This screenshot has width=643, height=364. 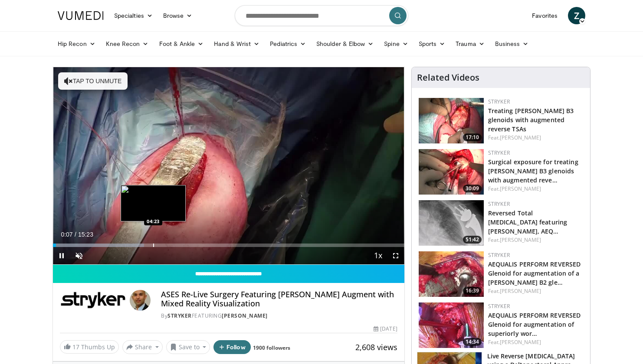 What do you see at coordinates (272, 348) in the screenshot?
I see `a: 1900 followers` at bounding box center [272, 348].